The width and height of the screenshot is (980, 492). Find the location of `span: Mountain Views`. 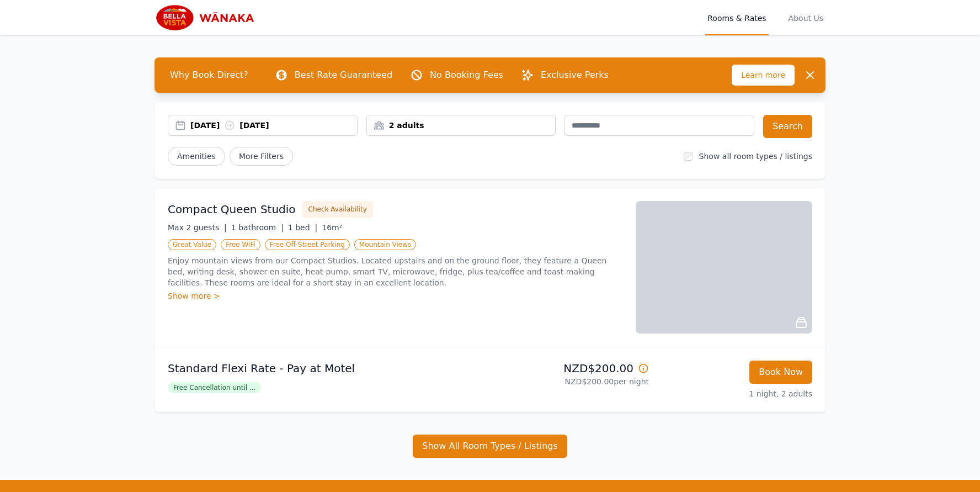

span: Mountain Views is located at coordinates (385, 244).